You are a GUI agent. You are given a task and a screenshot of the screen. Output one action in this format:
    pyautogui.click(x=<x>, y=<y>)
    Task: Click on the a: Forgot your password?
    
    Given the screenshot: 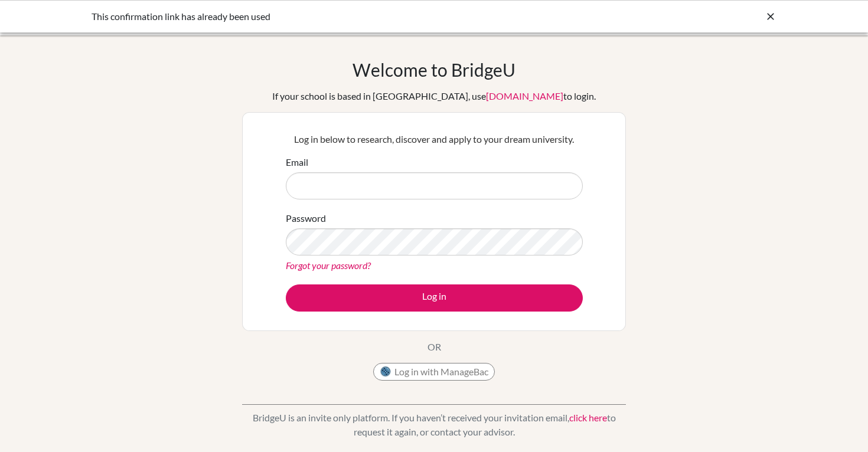 What is the action you would take?
    pyautogui.click(x=328, y=265)
    